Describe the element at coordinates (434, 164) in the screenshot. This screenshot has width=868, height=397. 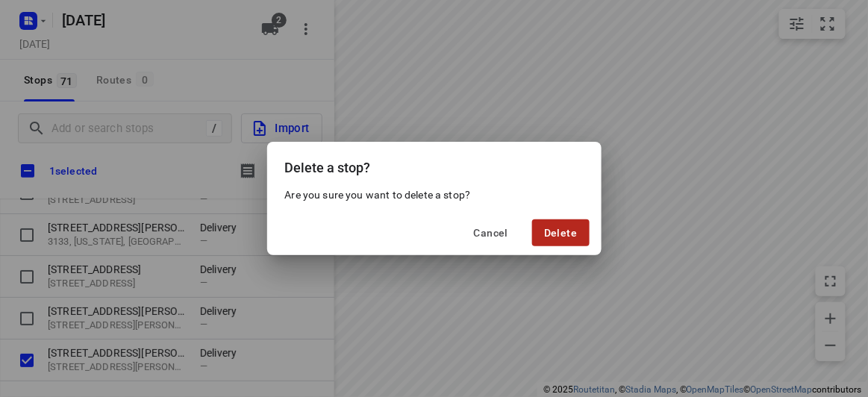
I see `div: Delete a stop?` at that location.